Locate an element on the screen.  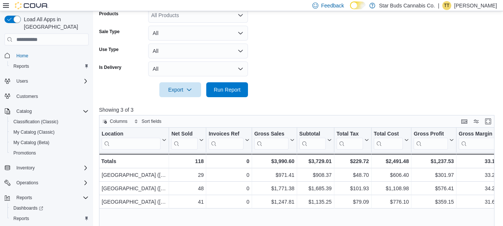
button: Keyboard shortcuts is located at coordinates (465, 121).